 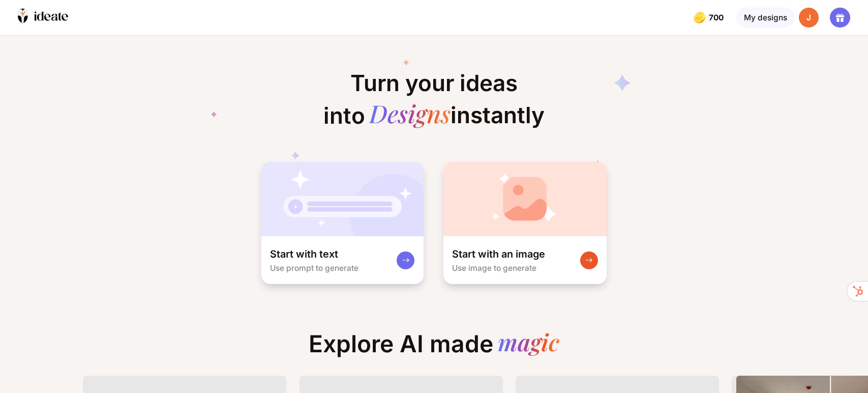 I want to click on div: Start with an image, so click(x=499, y=254).